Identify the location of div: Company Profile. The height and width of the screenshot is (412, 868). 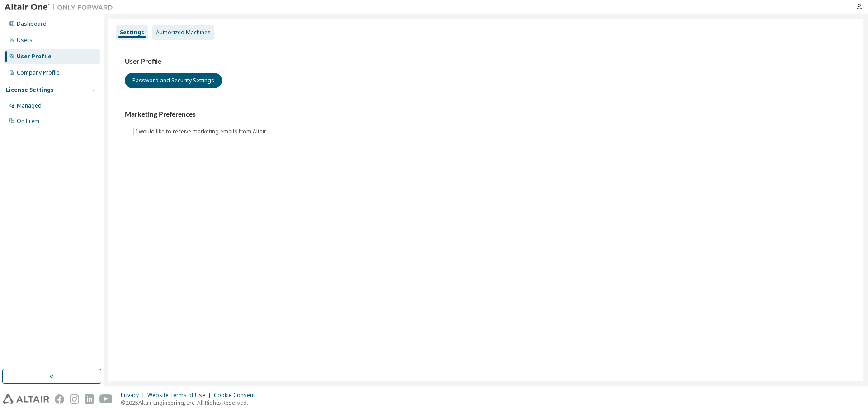
(38, 73).